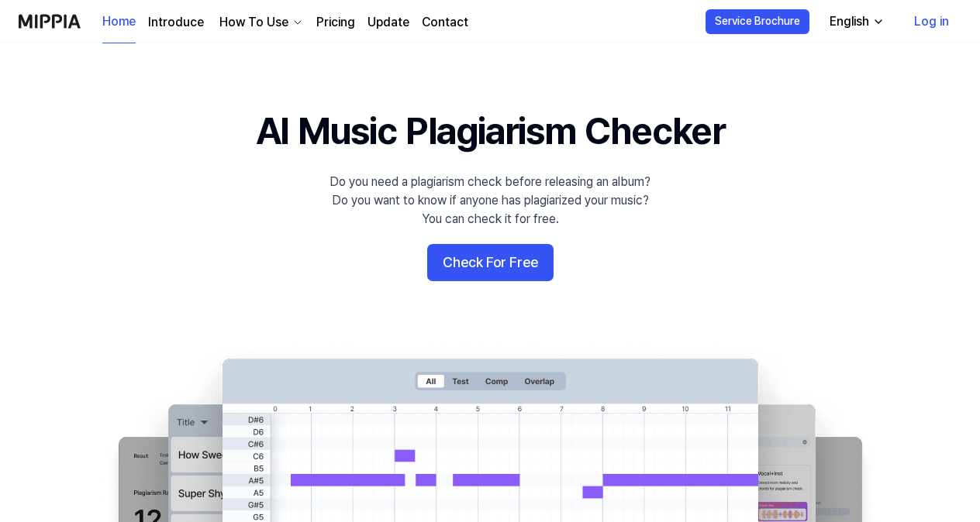 This screenshot has width=980, height=522. Describe the element at coordinates (855, 21) in the screenshot. I see `button: English` at that location.